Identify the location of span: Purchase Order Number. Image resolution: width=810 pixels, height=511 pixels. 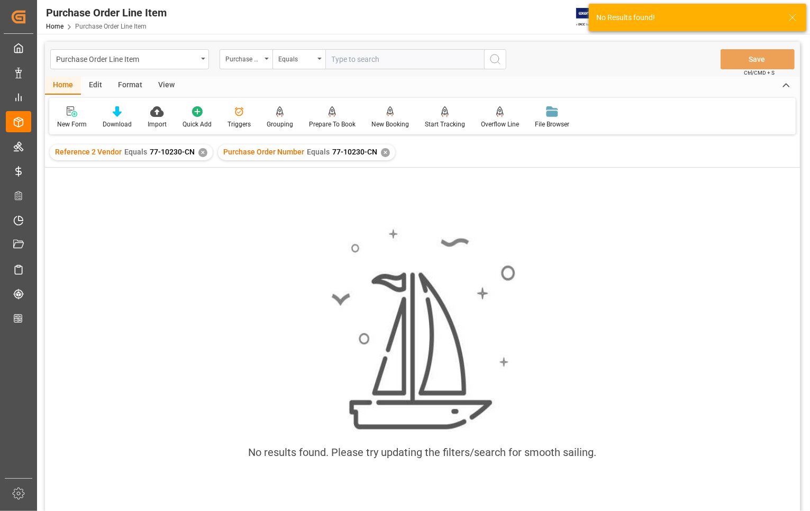
(263, 152).